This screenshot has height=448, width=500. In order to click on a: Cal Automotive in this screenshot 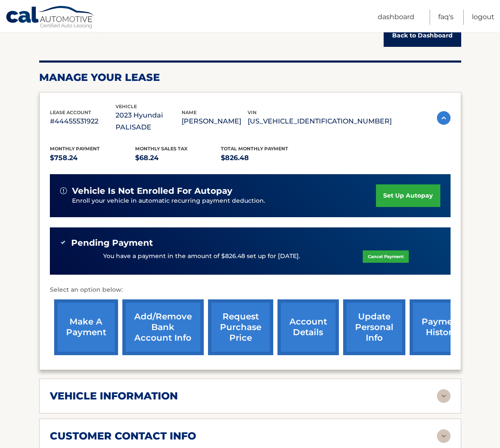, I will do `click(50, 18)`.